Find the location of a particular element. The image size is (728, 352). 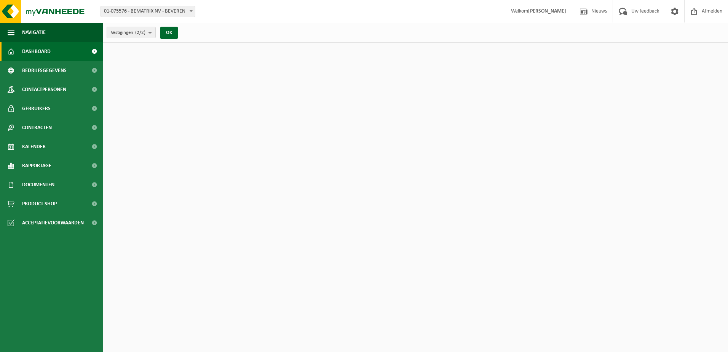

span: Contactpersonen is located at coordinates (44, 90).